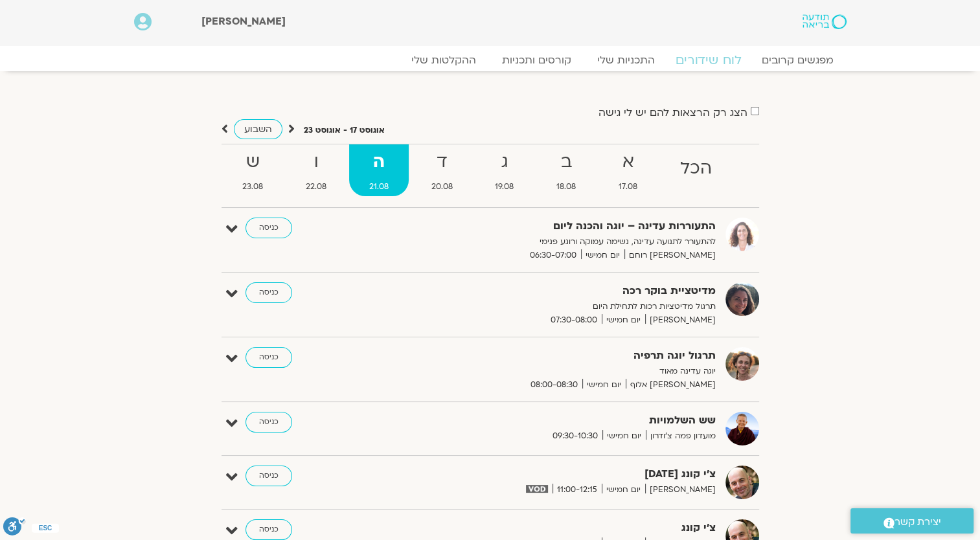 This screenshot has width=980, height=540. What do you see at coordinates (628, 170) in the screenshot?
I see `a: א17.08` at bounding box center [628, 170].